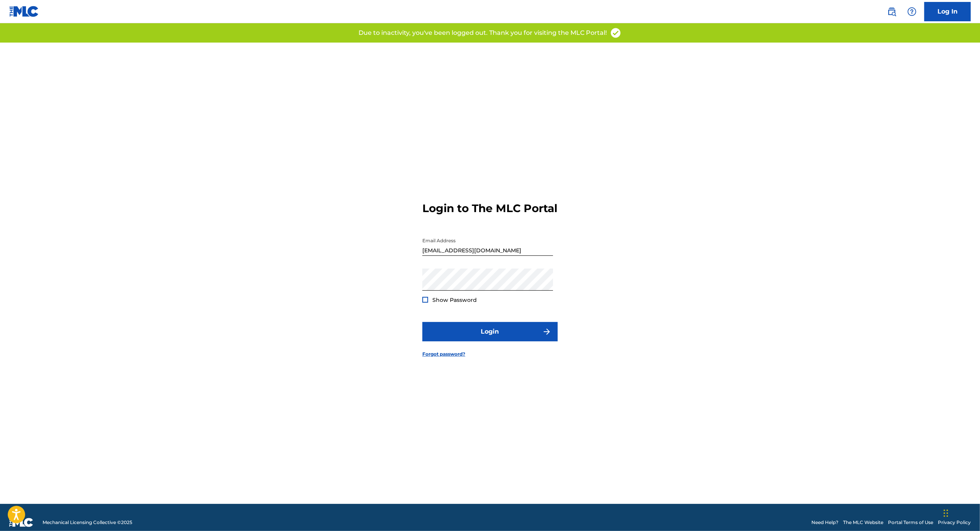 Image resolution: width=980 pixels, height=531 pixels. I want to click on button: Login, so click(490, 332).